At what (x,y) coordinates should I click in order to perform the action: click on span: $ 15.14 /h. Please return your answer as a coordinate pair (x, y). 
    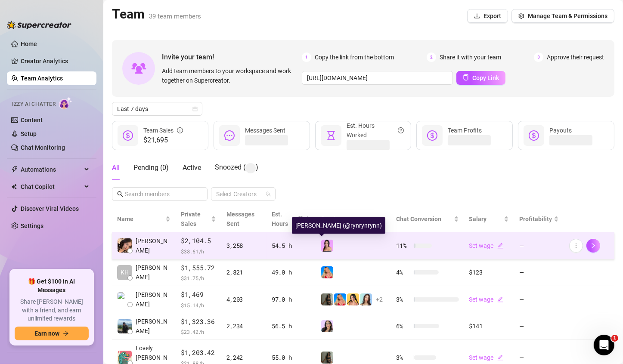
    Looking at the image, I should click on (199, 305).